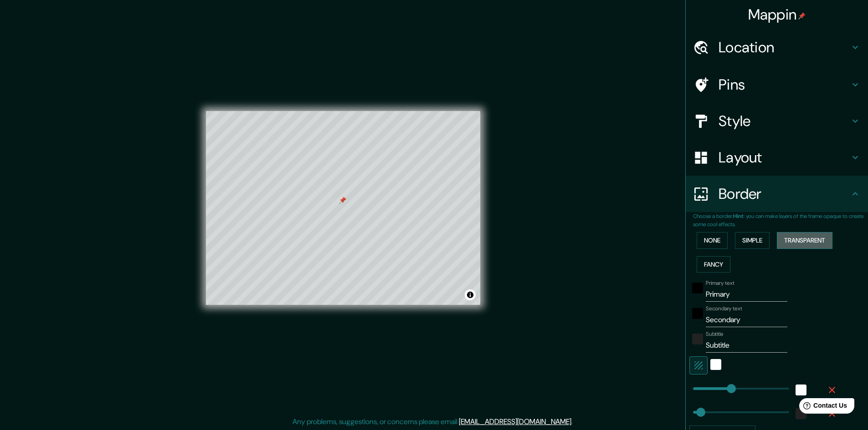  I want to click on button: Toggle attribution, so click(470, 295).